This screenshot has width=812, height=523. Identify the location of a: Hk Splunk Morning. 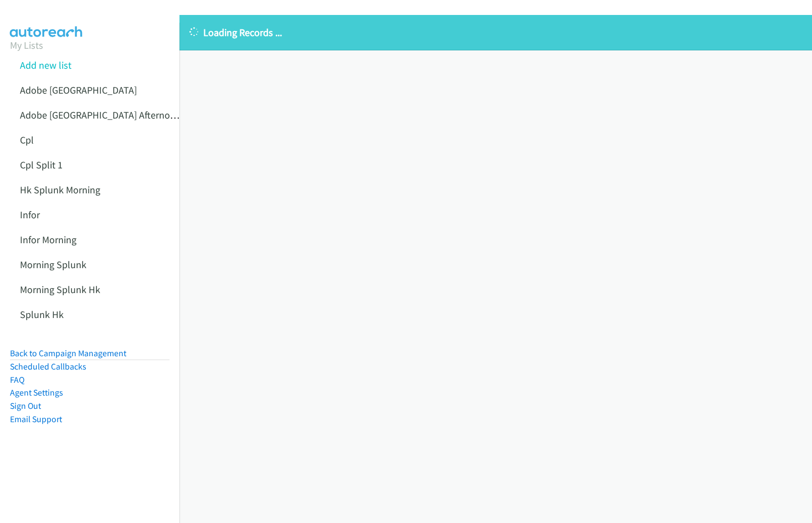
(60, 190).